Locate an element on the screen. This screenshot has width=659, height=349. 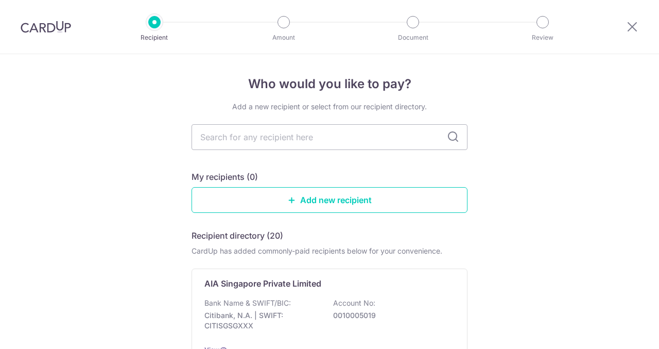
div: Add a new recipient or select from our recipient directory. is located at coordinates (330, 107).